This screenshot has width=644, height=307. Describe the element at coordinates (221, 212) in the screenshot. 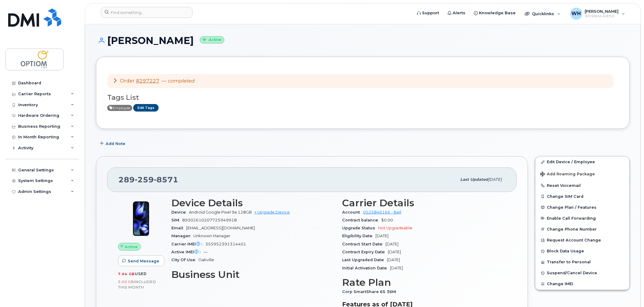

I see `span: Android Google Pixel 9a 128GB` at that location.